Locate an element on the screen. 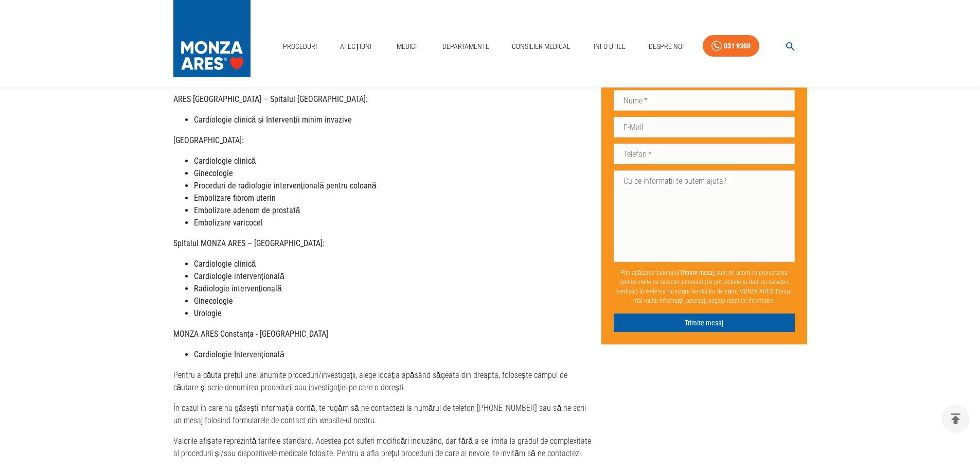  a: Departamente is located at coordinates (466, 46).